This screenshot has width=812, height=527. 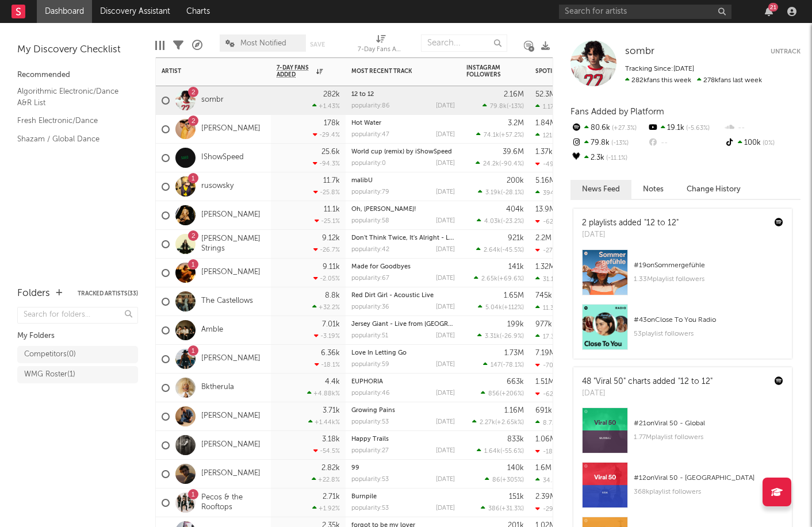 What do you see at coordinates (498, 107) in the screenshot?
I see `span: 79.8k` at bounding box center [498, 107].